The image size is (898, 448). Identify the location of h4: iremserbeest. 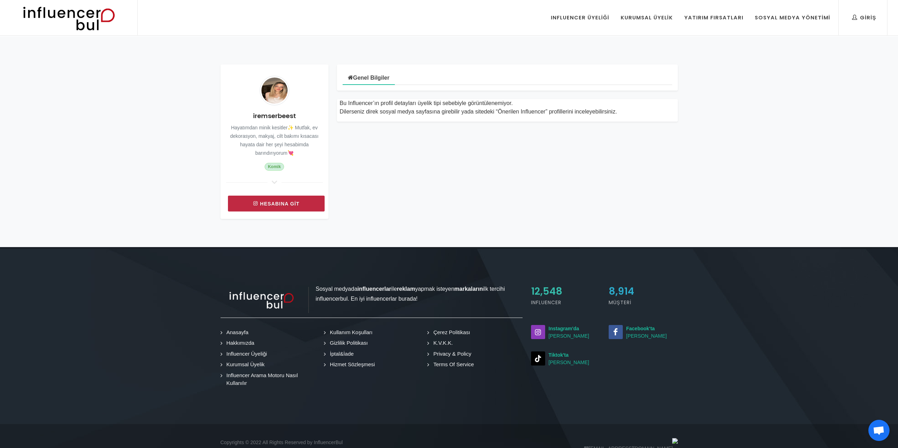
(274, 116).